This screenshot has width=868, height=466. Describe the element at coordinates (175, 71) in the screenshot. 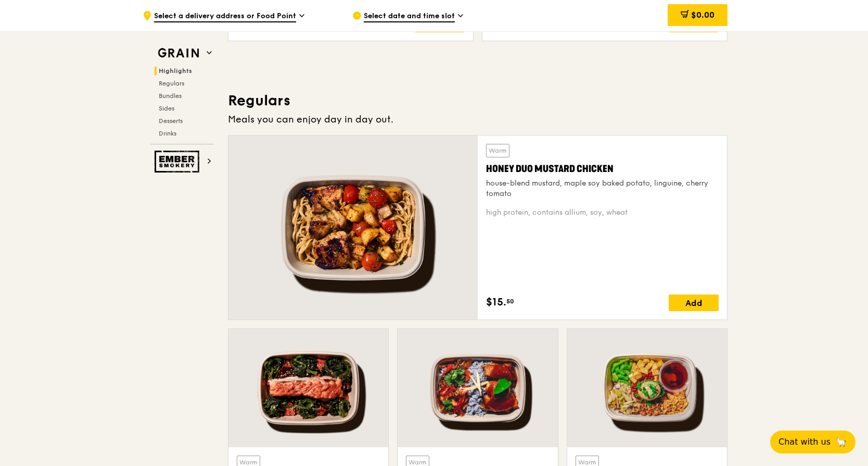

I see `span: Highlights` at that location.